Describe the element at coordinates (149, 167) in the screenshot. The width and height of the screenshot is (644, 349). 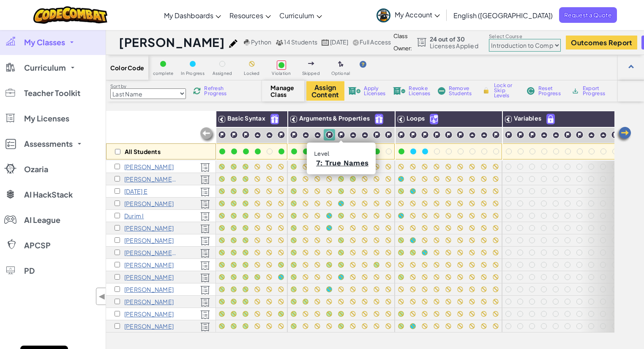
I see `p: Nico B` at that location.